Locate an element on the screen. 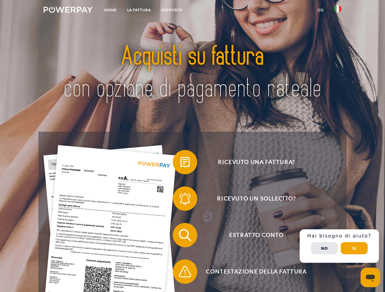  button: Contestazione della fattura is located at coordinates (252, 272).